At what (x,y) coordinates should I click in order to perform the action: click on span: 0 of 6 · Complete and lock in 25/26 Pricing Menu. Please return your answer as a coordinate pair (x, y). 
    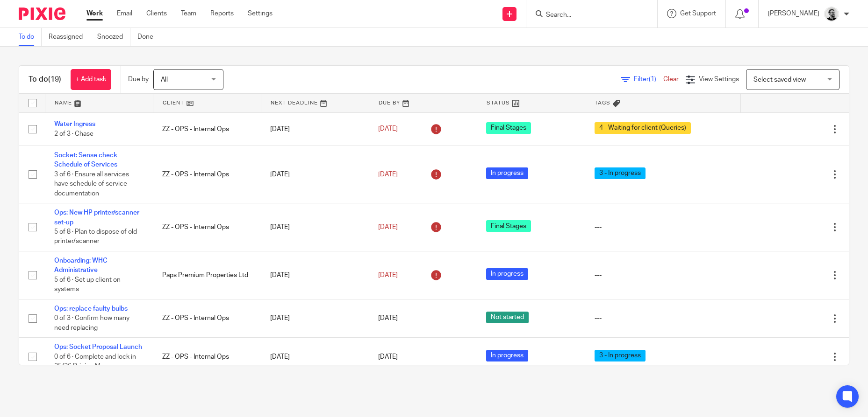
    Looking at the image, I should click on (95, 362).